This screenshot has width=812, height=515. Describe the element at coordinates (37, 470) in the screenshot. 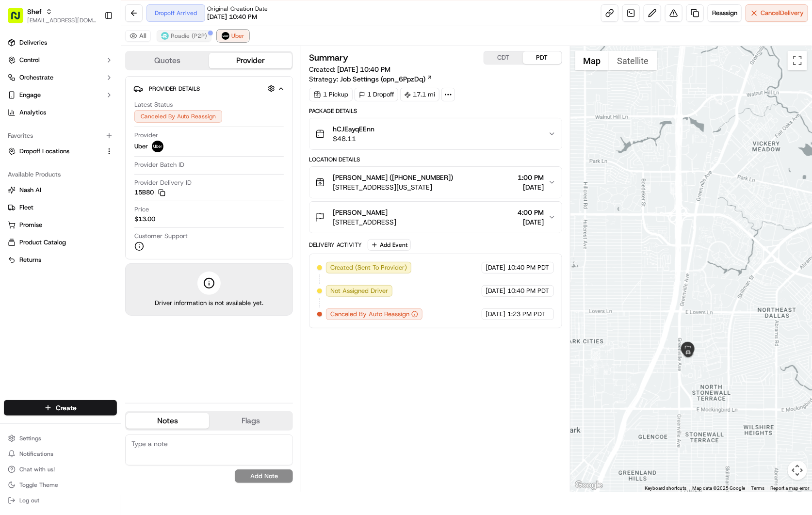

I see `span: Chat with us!` at that location.